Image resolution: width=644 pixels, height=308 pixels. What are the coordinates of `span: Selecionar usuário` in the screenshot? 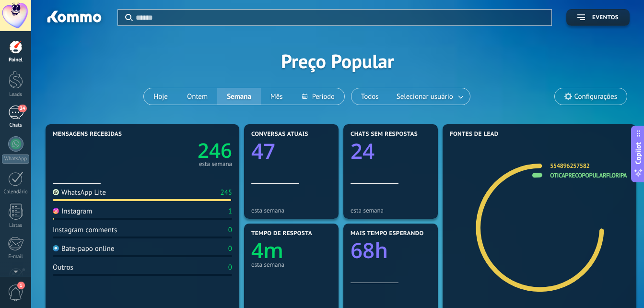 It's located at (425, 96).